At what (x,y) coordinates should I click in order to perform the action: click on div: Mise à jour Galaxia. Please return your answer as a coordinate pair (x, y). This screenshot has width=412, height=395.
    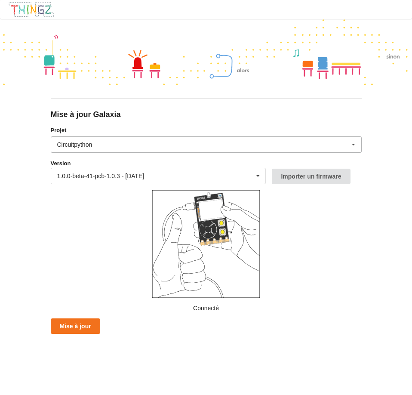
    Looking at the image, I should click on (206, 114).